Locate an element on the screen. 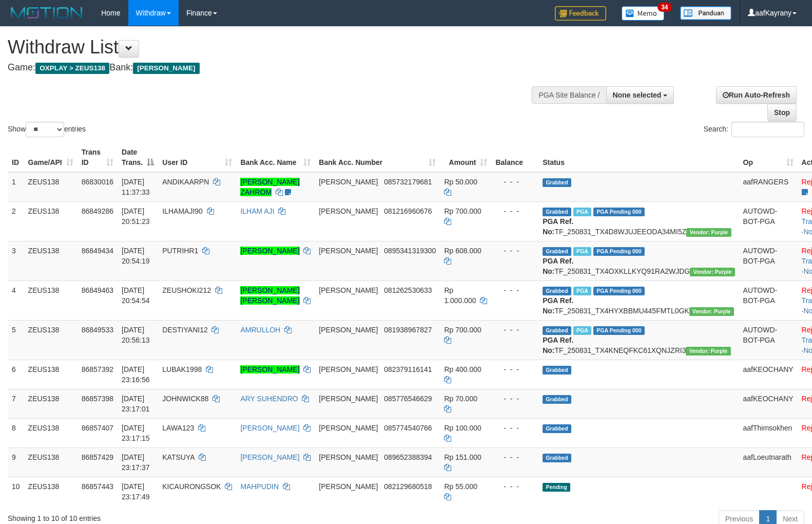  img: panduan.png is located at coordinates (706, 13).